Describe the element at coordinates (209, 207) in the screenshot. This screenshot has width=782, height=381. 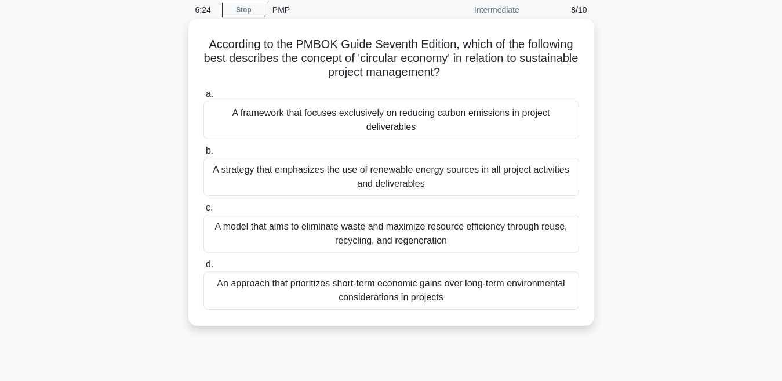
I see `span: c.` at that location.